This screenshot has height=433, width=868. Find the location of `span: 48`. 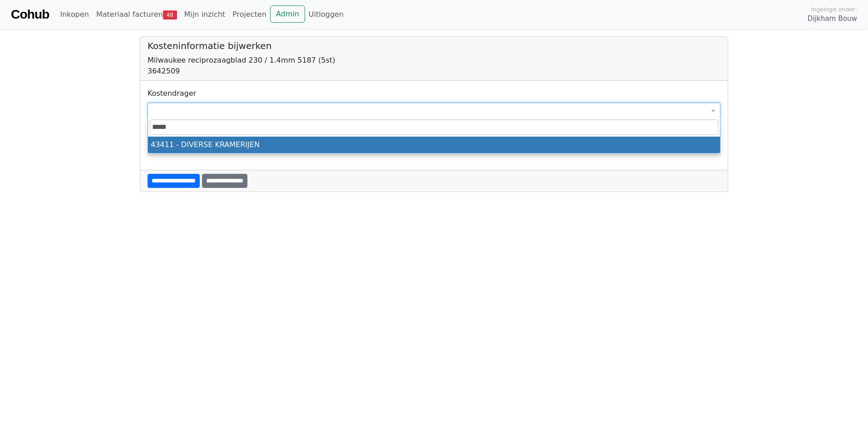

span: 48 is located at coordinates (170, 15).